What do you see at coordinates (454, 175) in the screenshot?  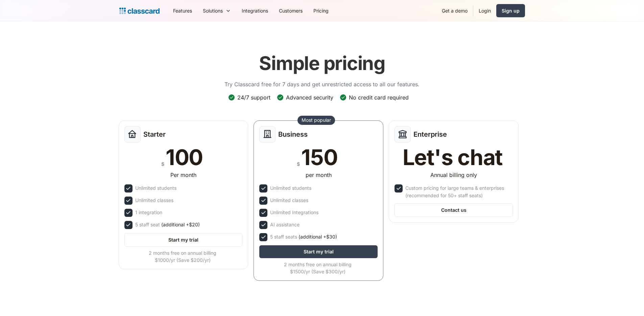 I see `div: Annual billing only` at bounding box center [454, 175].